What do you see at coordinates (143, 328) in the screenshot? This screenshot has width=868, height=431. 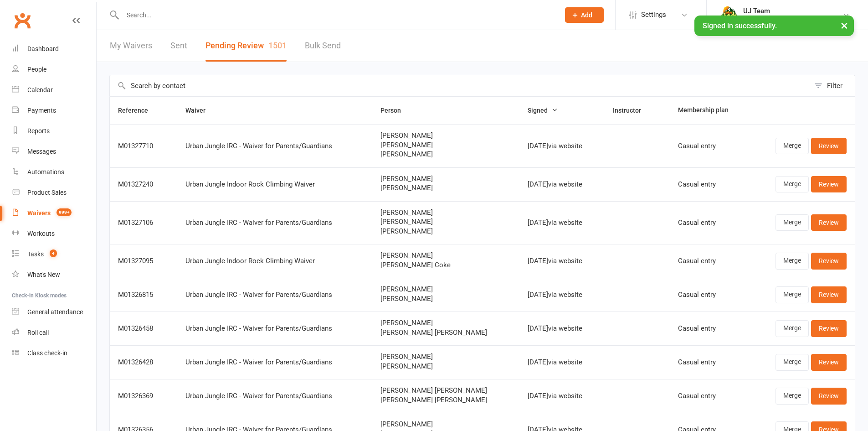 I see `div: M01326458` at bounding box center [143, 328].